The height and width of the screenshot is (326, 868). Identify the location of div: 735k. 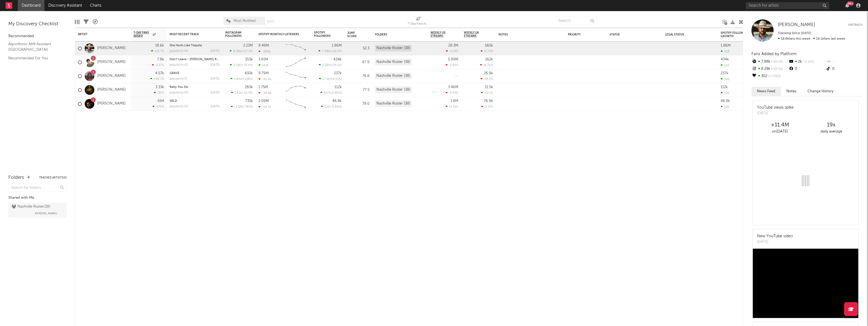
(249, 101).